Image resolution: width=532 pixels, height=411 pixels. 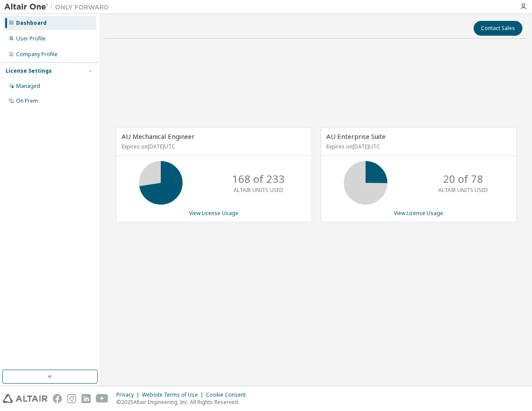 I want to click on span: AU Enterprise Suite, so click(x=356, y=136).